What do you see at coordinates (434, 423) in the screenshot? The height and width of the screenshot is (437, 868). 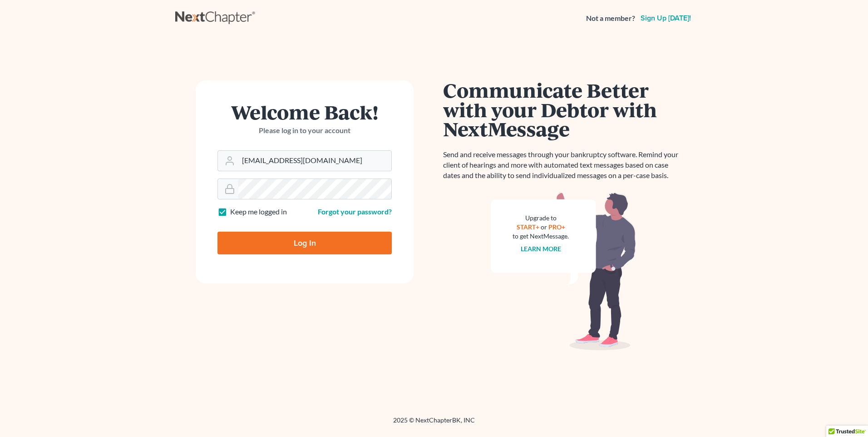 I see `div: 2025 © NextChapterBK, INC` at bounding box center [434, 423].